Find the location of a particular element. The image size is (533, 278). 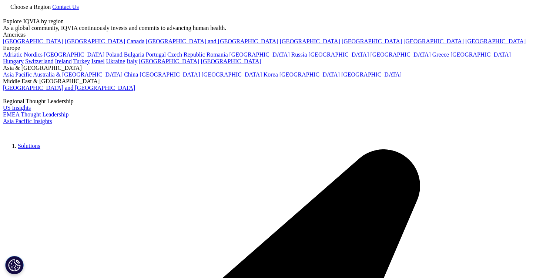

div: Europe is located at coordinates (267, 48).